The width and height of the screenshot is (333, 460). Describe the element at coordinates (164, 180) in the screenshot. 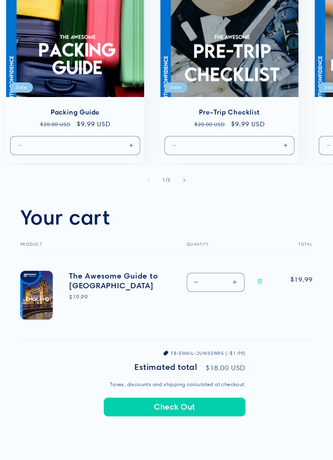

I see `span: 1` at that location.